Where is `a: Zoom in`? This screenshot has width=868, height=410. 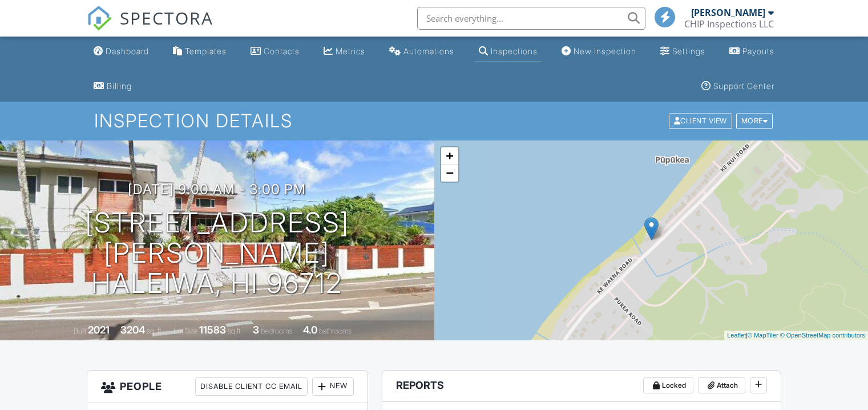
a: Zoom in is located at coordinates (450, 156).